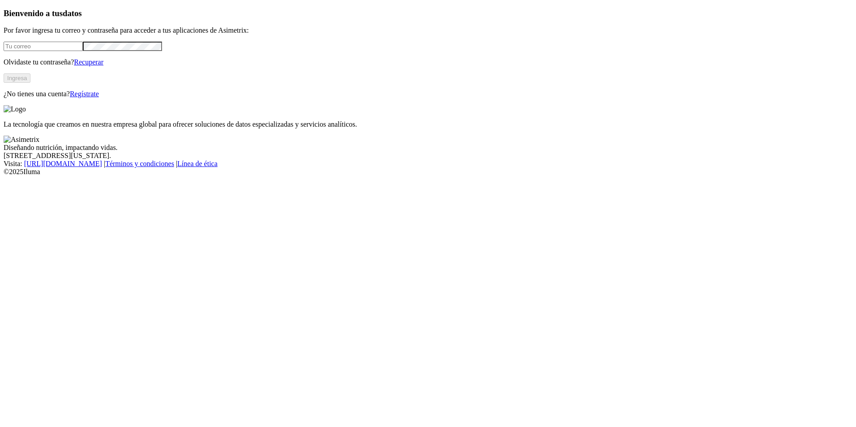  Describe the element at coordinates (428, 94) in the screenshot. I see `p: ¿No tienes una cuenta?` at that location.